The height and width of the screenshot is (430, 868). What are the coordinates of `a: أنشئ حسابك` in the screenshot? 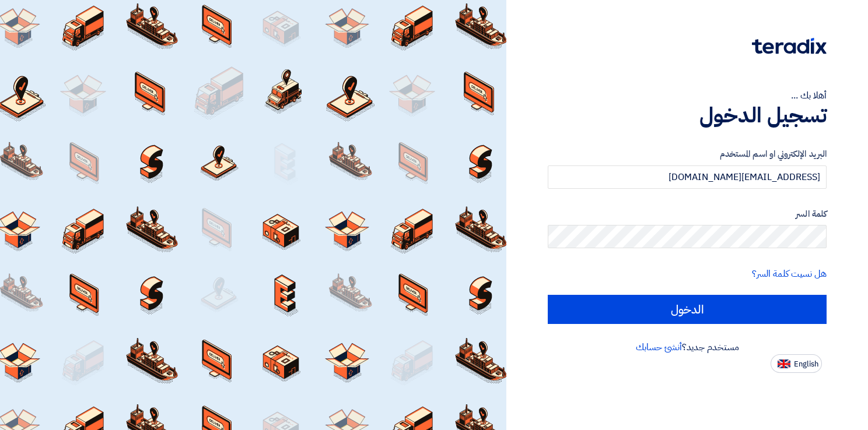 It's located at (658, 348).